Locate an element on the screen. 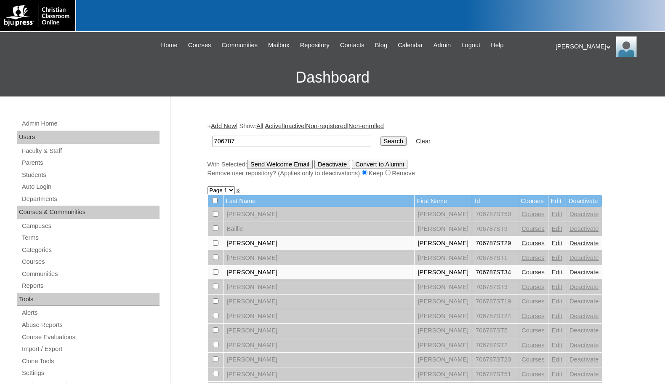 The width and height of the screenshot is (665, 383). a: Calendar is located at coordinates (410, 45).